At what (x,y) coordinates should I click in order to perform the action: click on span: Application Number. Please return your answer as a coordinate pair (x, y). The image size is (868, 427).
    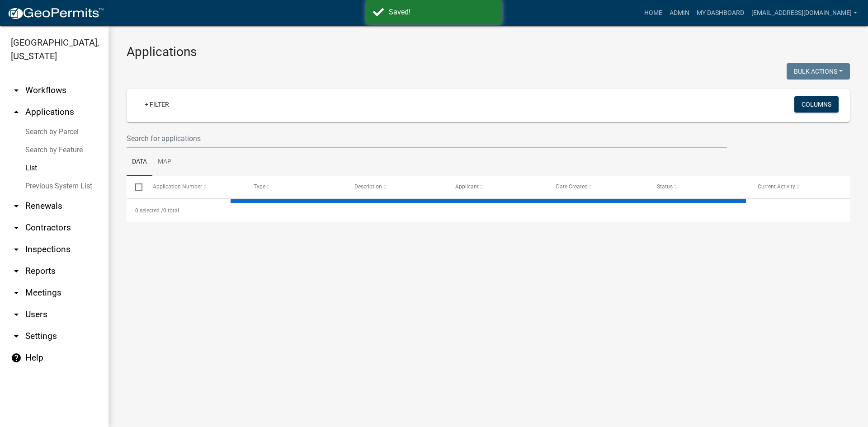
    Looking at the image, I should click on (177, 187).